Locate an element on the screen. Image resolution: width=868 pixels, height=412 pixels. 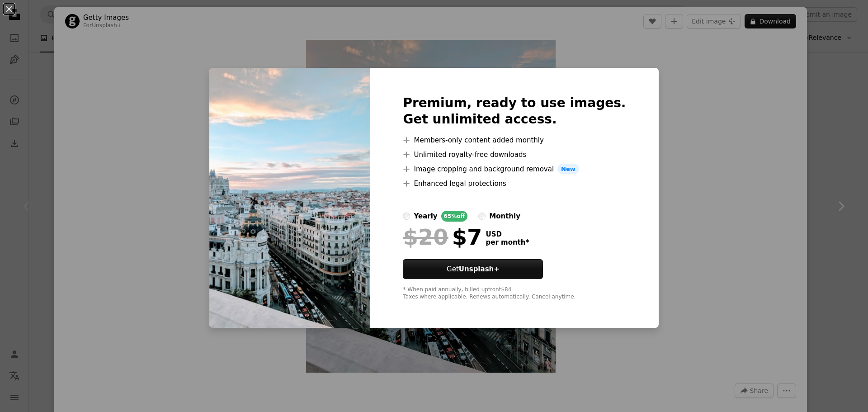
span: $20 is located at coordinates (425, 237).